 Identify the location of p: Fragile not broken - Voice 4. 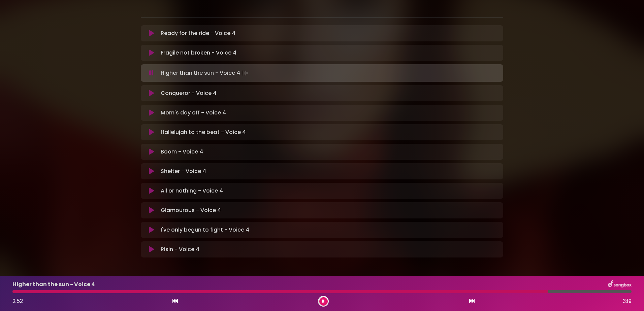
(198, 53).